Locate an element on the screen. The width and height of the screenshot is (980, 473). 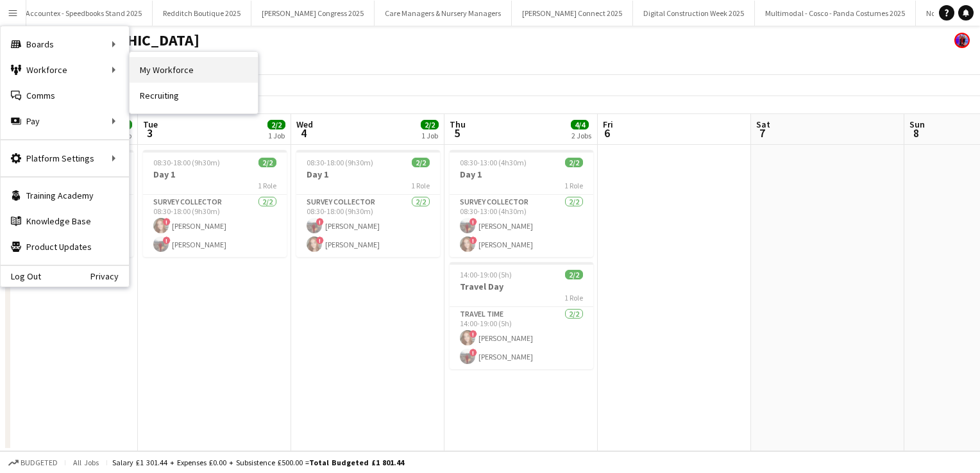
span: Sat is located at coordinates (763, 124).